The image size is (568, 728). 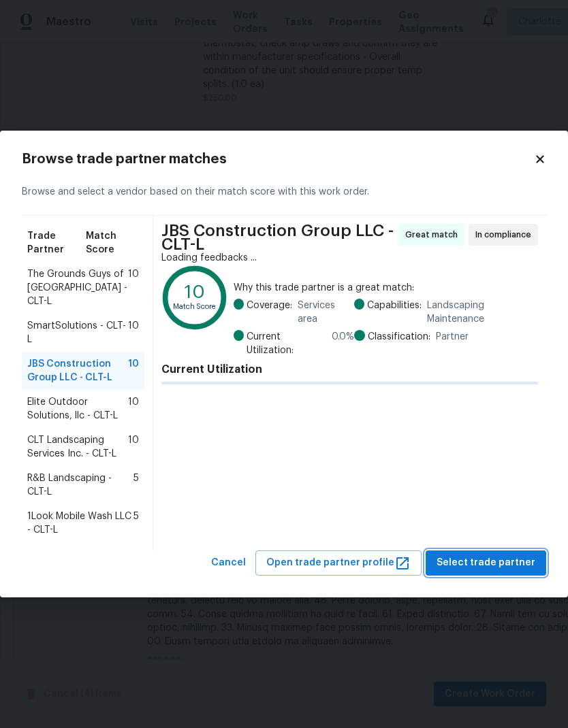 I want to click on span: 1Look Mobile Wash LLC - CLT-L, so click(x=81, y=523).